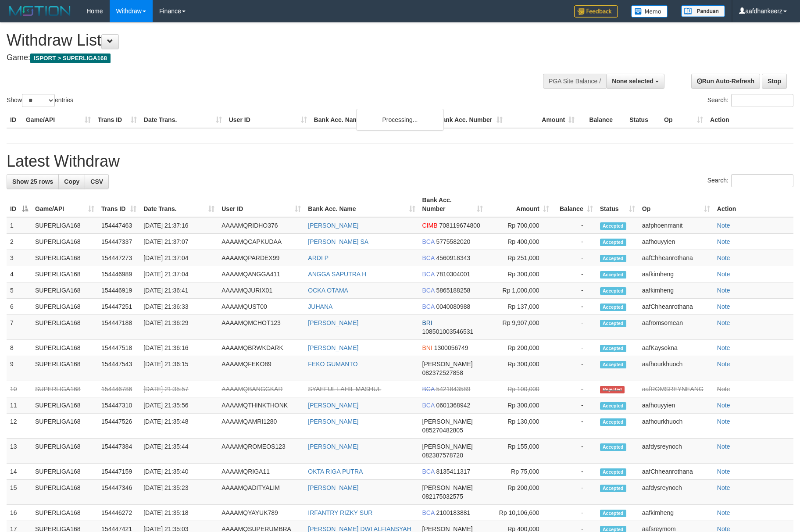 The height and width of the screenshot is (532, 800). What do you see at coordinates (119, 204) in the screenshot?
I see `th: Trans ID: activate to sort column ascending` at bounding box center [119, 204].